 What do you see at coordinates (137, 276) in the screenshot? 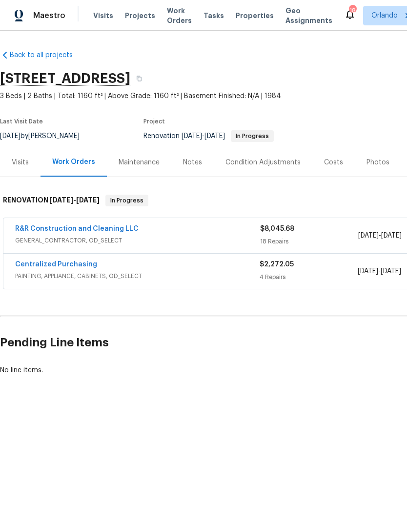
I see `span: PAINTING, APPLIANCE, CABINETS, OD_SELECT` at bounding box center [137, 276].